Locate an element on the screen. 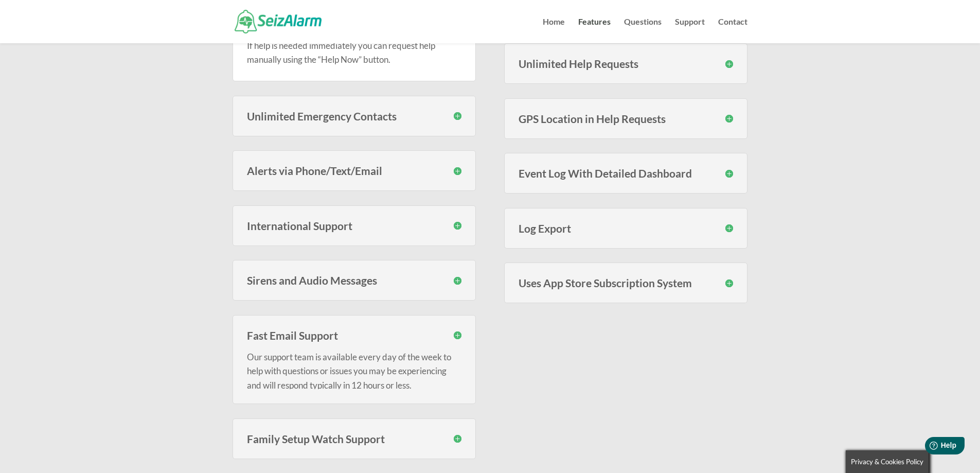  span: Help is located at coordinates (60, 12).